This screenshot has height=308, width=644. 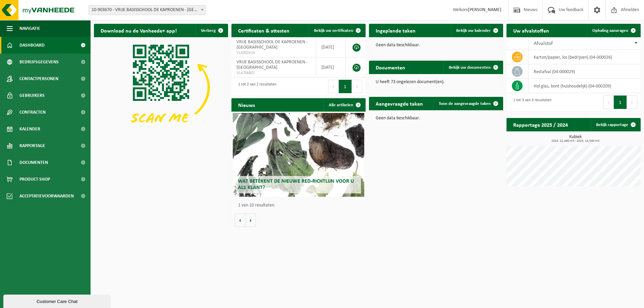 I want to click on h2: Certificaten & attesten, so click(x=264, y=30).